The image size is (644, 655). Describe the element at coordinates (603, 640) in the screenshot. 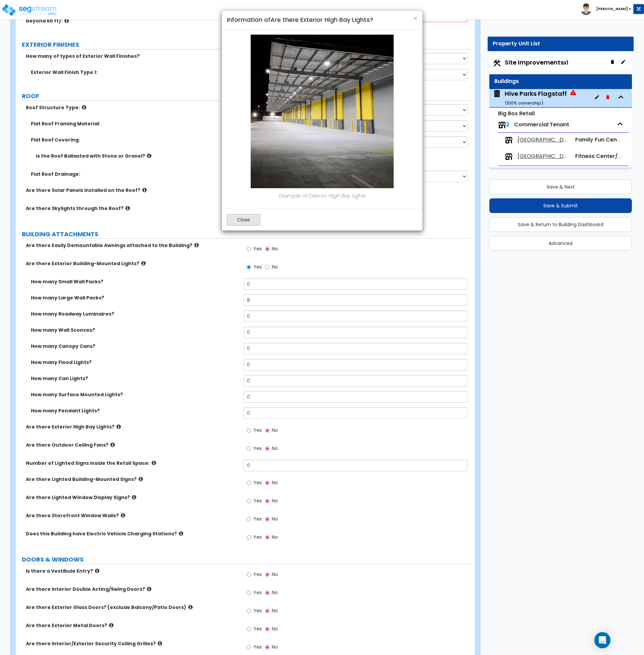

I see `div: Open Intercom Messenger` at that location.